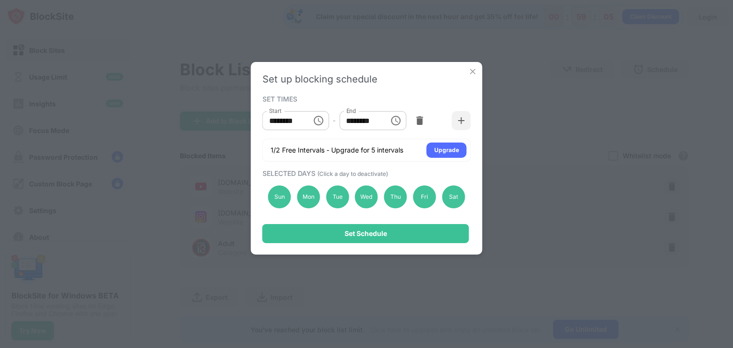 The width and height of the screenshot is (733, 348). What do you see at coordinates (473, 72) in the screenshot?
I see `img: x-button.svg` at bounding box center [473, 72].